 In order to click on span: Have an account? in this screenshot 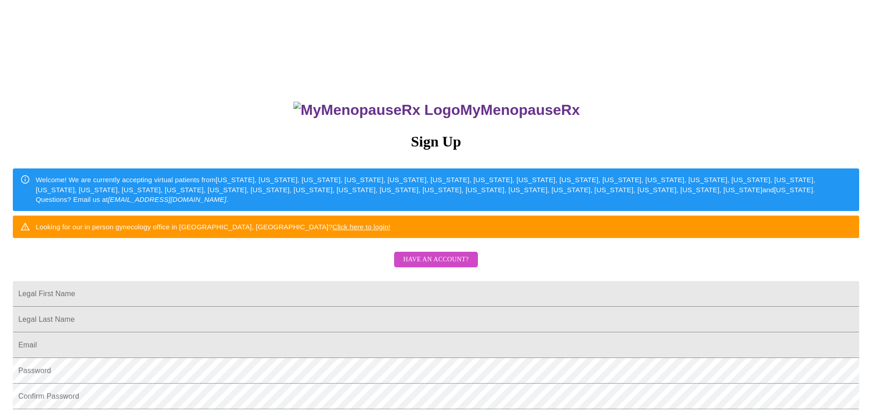, I will do `click(436, 260)`.